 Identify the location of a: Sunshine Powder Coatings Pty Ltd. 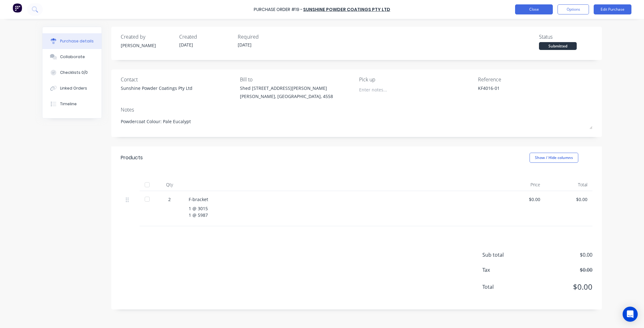
(346, 9).